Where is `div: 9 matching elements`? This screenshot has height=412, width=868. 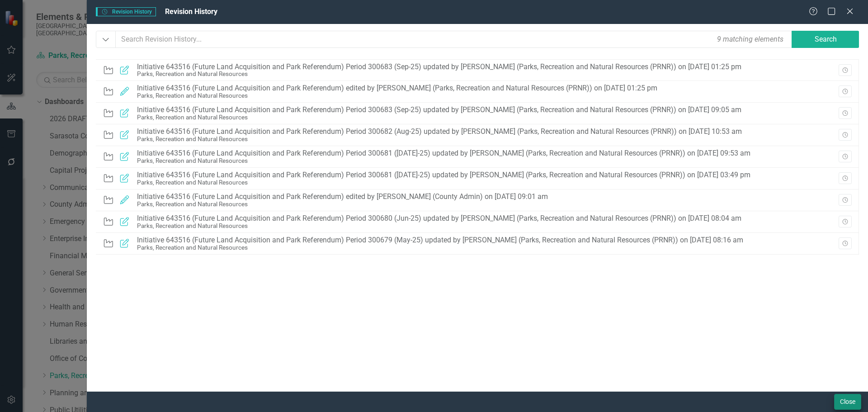 div: 9 matching elements is located at coordinates (750, 39).